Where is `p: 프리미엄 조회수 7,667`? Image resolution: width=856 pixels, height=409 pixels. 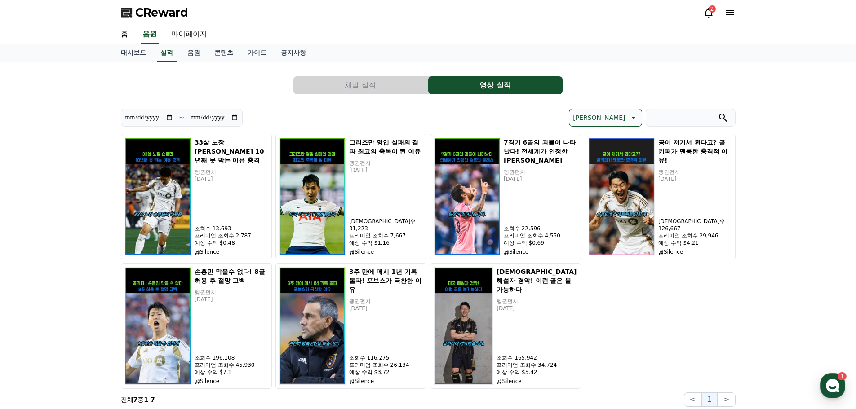
p: 프리미엄 조회수 7,667 is located at coordinates (385, 236).